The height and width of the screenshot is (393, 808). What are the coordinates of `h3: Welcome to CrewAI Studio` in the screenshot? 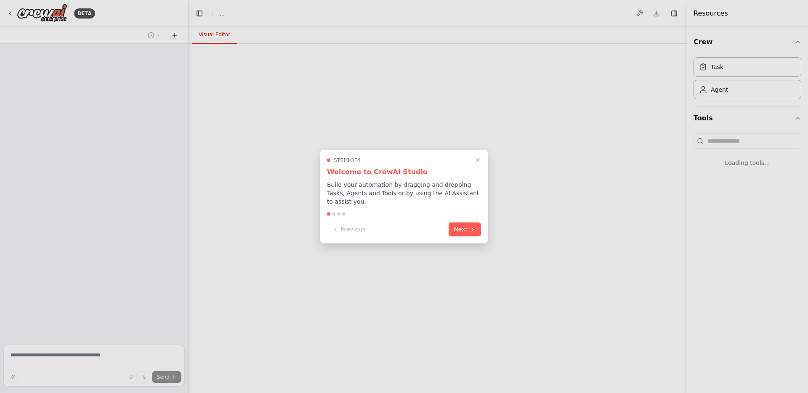 It's located at (404, 172).